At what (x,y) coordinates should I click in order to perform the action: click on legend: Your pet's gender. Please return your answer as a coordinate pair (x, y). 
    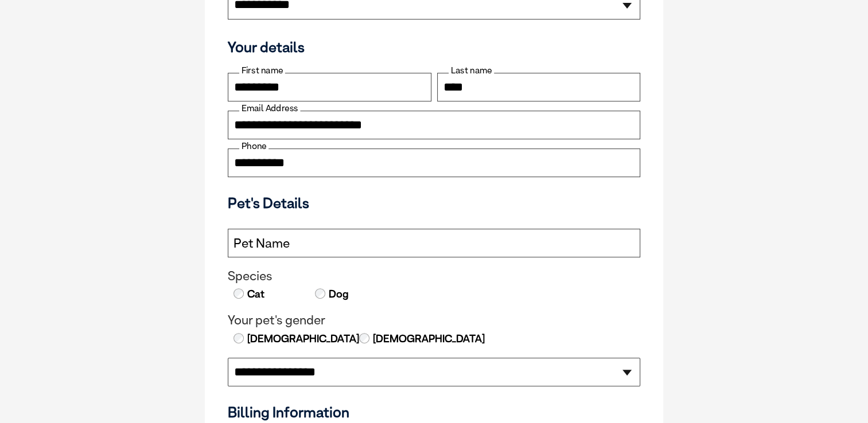
    Looking at the image, I should click on (433, 321).